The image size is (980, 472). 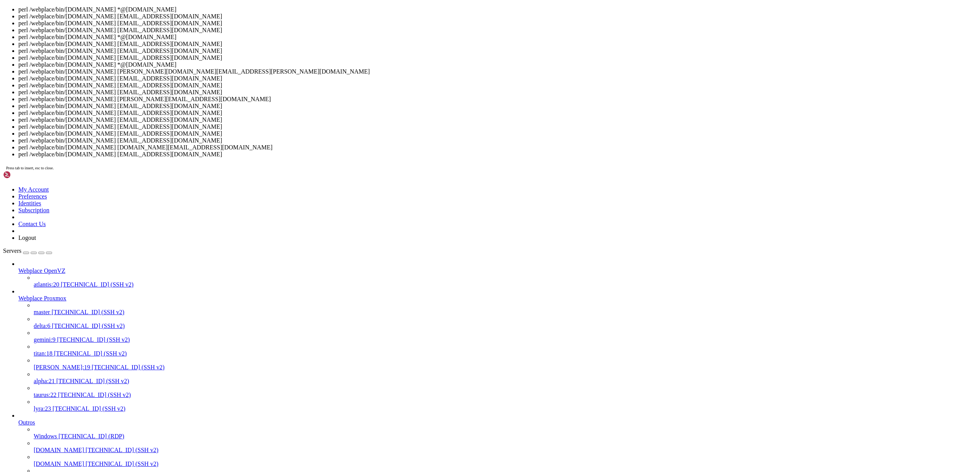 What do you see at coordinates (13, 250) in the screenshot?
I see `span: Servers` at bounding box center [13, 250].